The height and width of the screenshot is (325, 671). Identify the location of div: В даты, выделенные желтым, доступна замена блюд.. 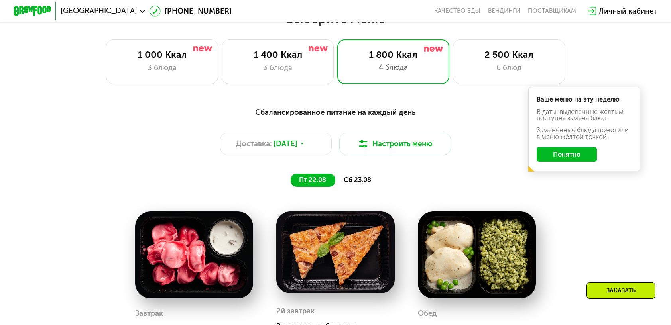
(584, 115).